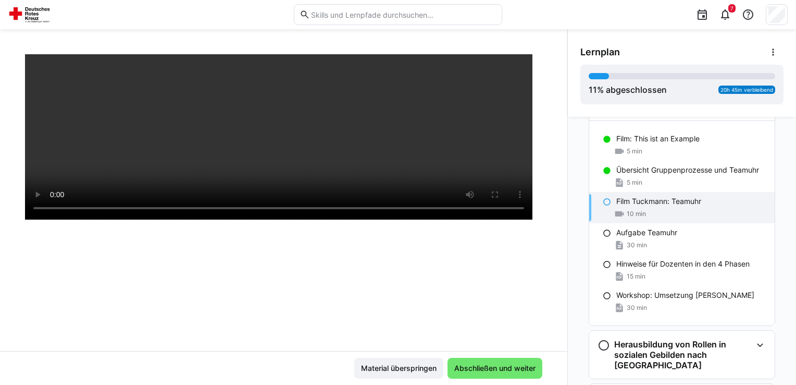  Describe the element at coordinates (495, 368) in the screenshot. I see `span: Abschließen und weiter` at that location.